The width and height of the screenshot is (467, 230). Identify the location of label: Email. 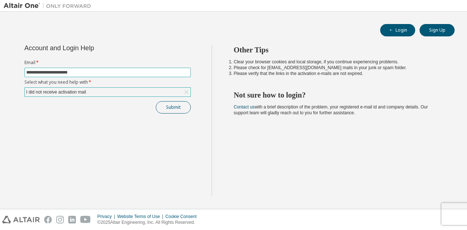
(108, 63).